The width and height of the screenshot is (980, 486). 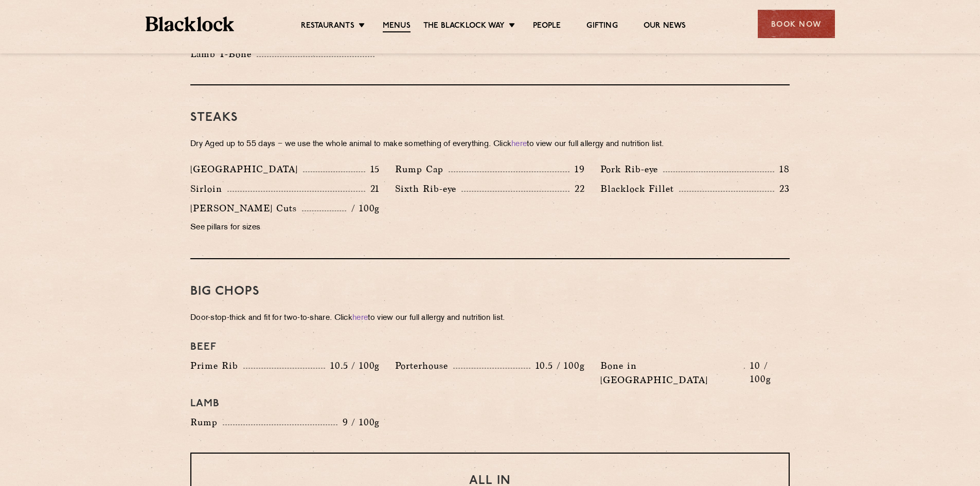 I want to click on p: Dry Aged up to 55 days − we use the whole animal to make something of everything. Click to view o..., so click(x=490, y=144).